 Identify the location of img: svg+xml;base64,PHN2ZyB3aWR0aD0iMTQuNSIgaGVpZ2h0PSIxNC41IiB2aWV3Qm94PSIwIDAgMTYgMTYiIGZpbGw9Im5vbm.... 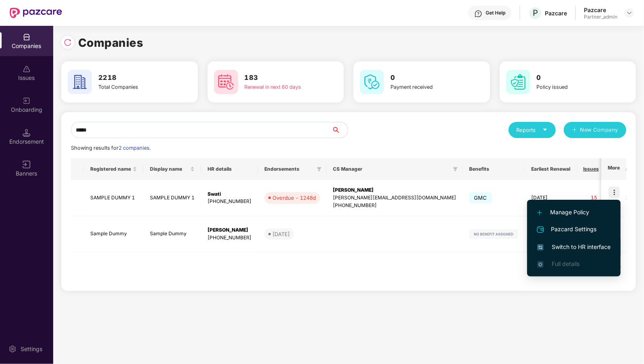
(26, 132).